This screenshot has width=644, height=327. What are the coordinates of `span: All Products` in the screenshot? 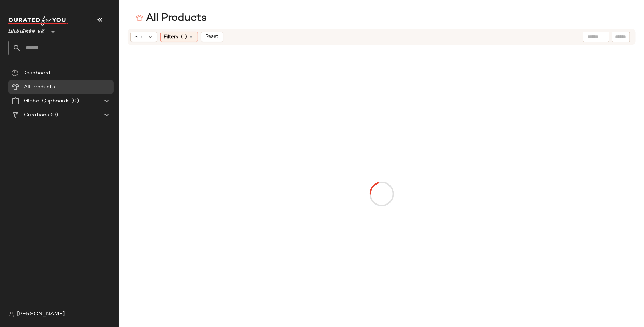 It's located at (39, 87).